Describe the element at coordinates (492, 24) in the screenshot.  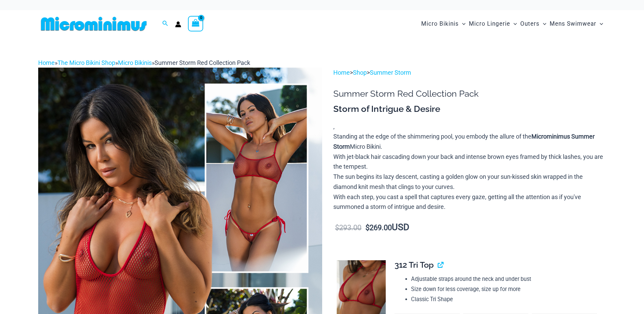
I see `a: Micro LingerieMenu ToggleMenu Toggle` at that location.